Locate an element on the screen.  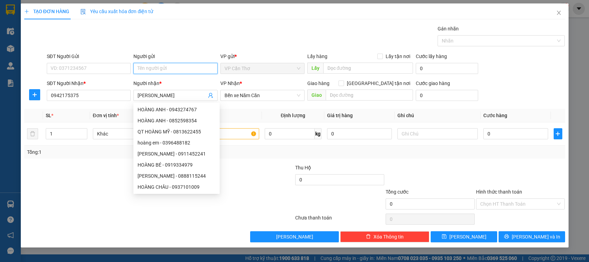
label: Cước lấy hàng is located at coordinates (431, 56).